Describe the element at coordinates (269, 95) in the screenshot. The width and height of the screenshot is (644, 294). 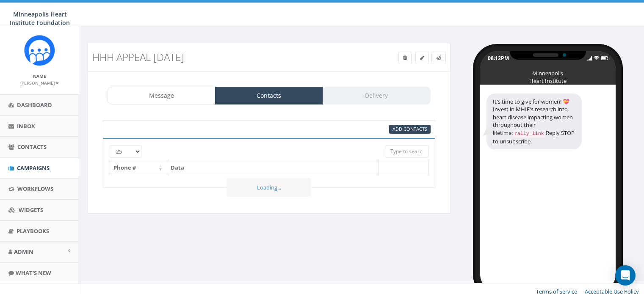
I see `a: Contacts` at that location.